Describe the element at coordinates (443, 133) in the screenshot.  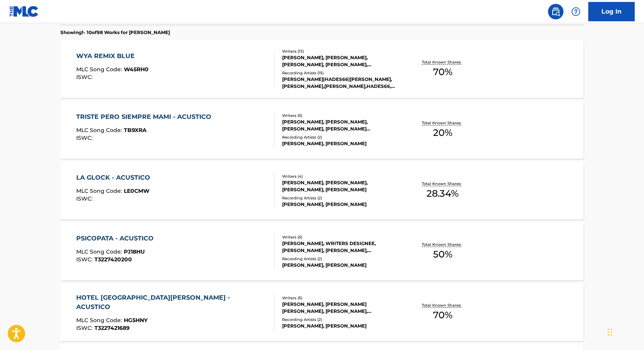
I see `span: 20 %` at that location.